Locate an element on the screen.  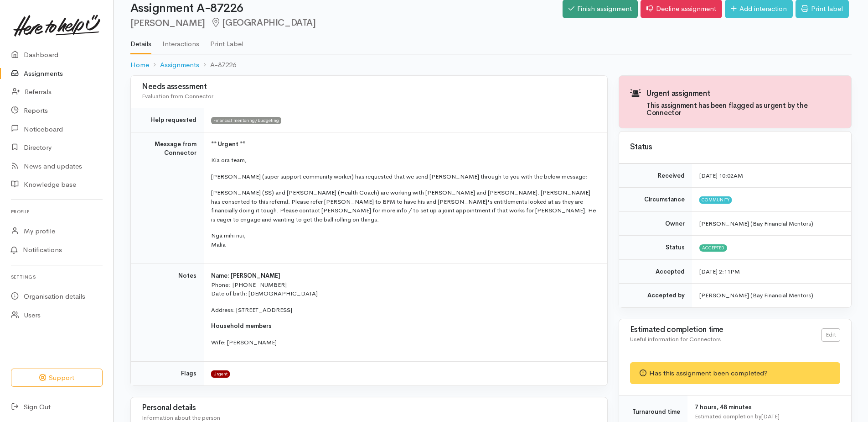
td: Notes is located at coordinates (168, 312).